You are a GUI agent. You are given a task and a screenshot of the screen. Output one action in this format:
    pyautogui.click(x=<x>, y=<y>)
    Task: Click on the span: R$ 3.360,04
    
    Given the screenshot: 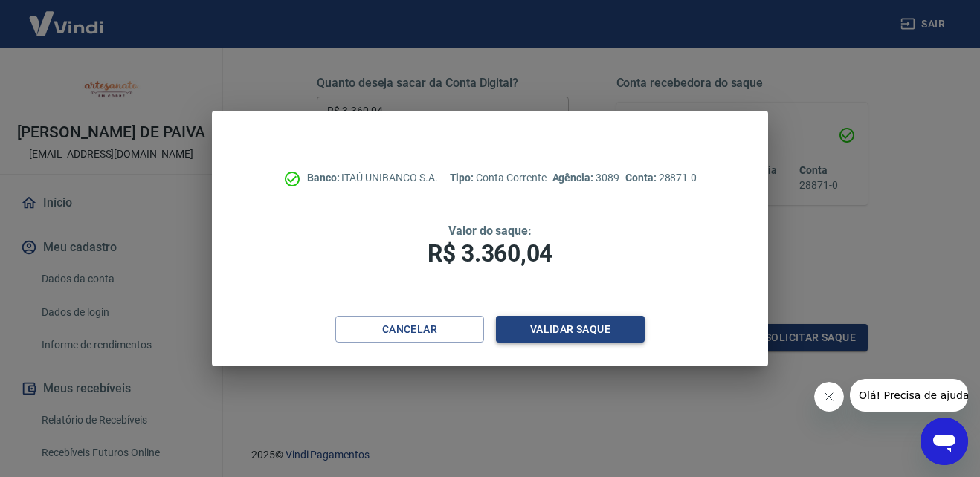 What is the action you would take?
    pyautogui.click(x=490, y=253)
    